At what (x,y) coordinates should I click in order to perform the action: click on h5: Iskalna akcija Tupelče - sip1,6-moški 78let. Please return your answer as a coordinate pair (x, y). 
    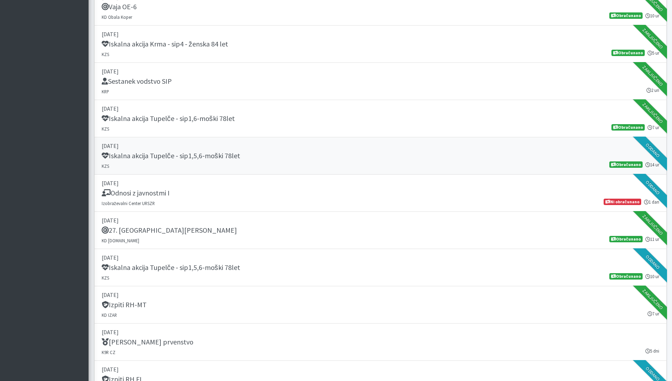
    Looking at the image, I should click on (168, 118).